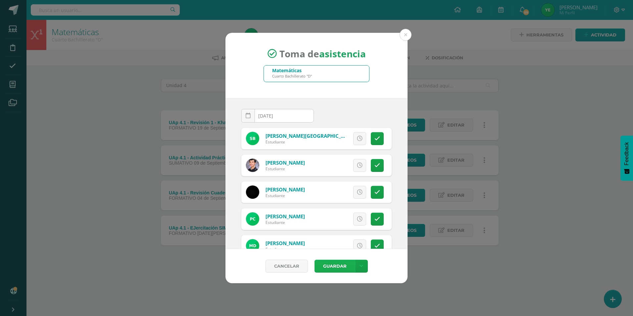  Describe the element at coordinates (406, 35) in the screenshot. I see `button: Close (Esc)` at that location.